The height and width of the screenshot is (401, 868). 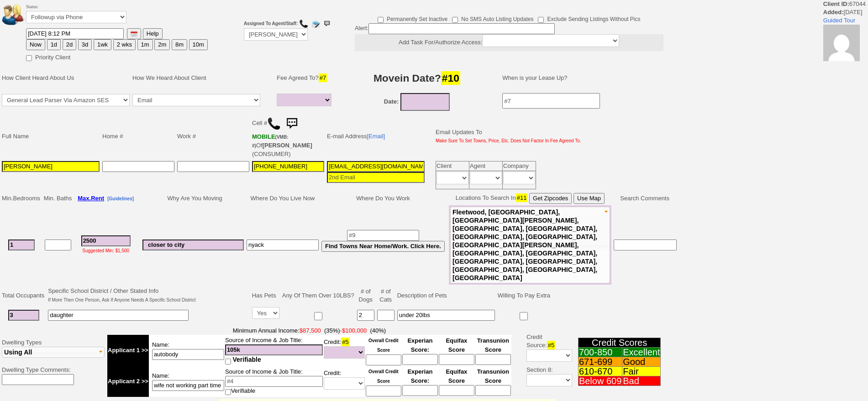 What do you see at coordinates (120, 198) in the screenshot?
I see `b: [Guidelines]` at bounding box center [120, 198].